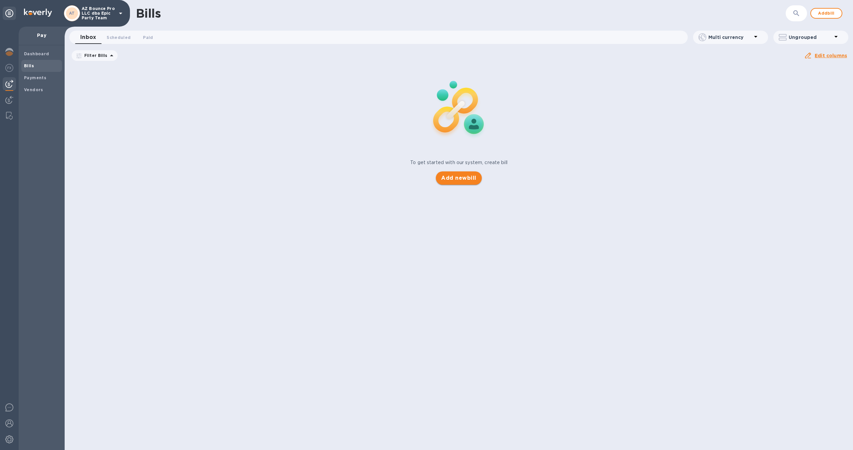 The width and height of the screenshot is (853, 450). What do you see at coordinates (458, 178) in the screenshot?
I see `button: Add newbill` at bounding box center [458, 178].